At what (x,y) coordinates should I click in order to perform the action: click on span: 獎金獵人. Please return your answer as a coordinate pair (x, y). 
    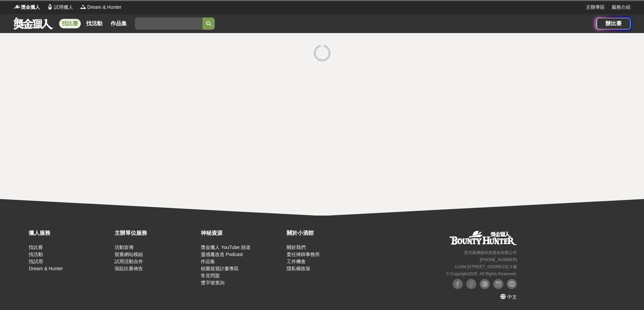
    Looking at the image, I should click on (30, 7).